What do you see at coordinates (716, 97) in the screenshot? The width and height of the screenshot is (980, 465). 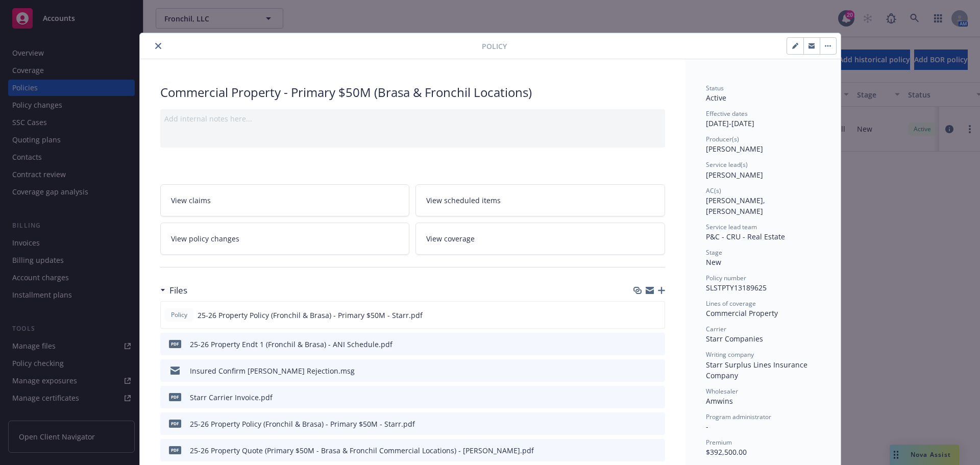 I see `span: Active` at bounding box center [716, 97].